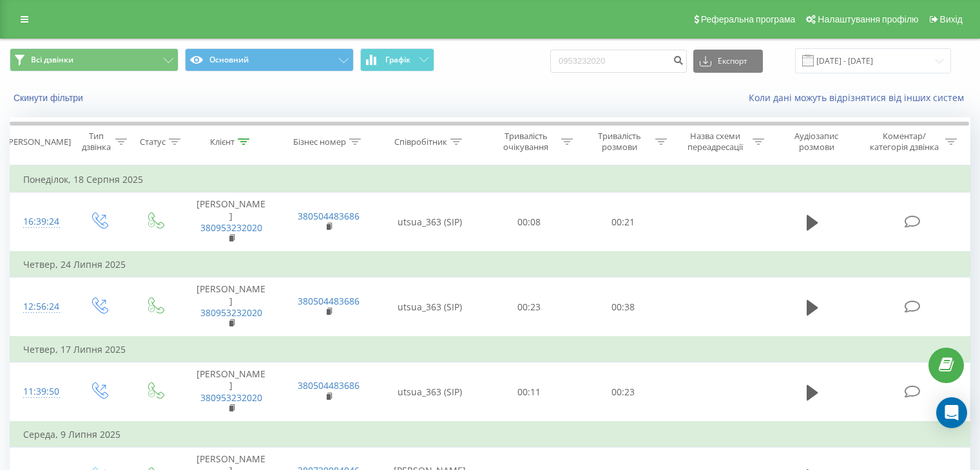 Image resolution: width=980 pixels, height=470 pixels. What do you see at coordinates (622, 307) in the screenshot?
I see `td: 00:38` at bounding box center [622, 307].